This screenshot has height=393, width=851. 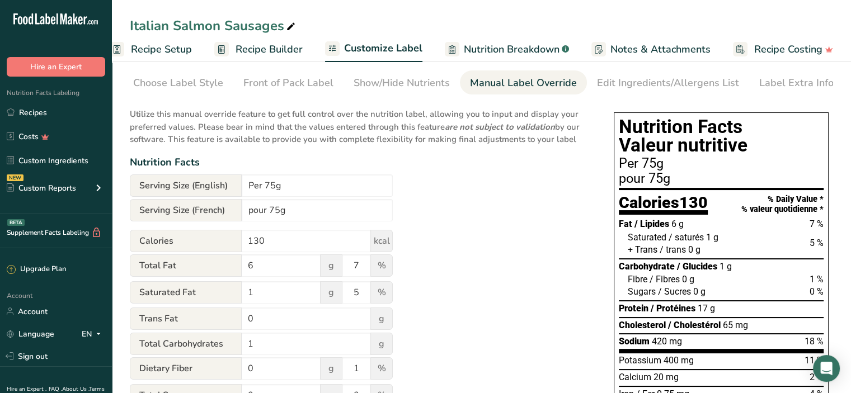 What do you see at coordinates (816, 224) in the screenshot?
I see `span: 7 %` at bounding box center [816, 224].